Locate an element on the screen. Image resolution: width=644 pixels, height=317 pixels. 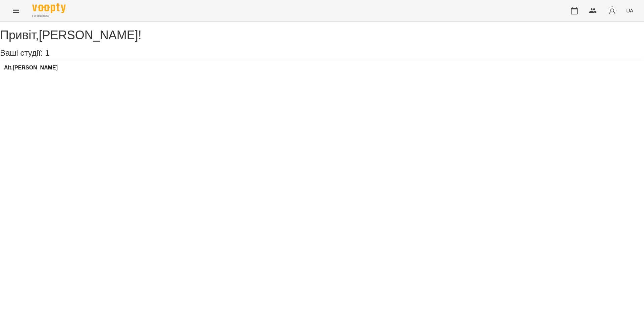
img: Voopty Logo is located at coordinates (49, 8).